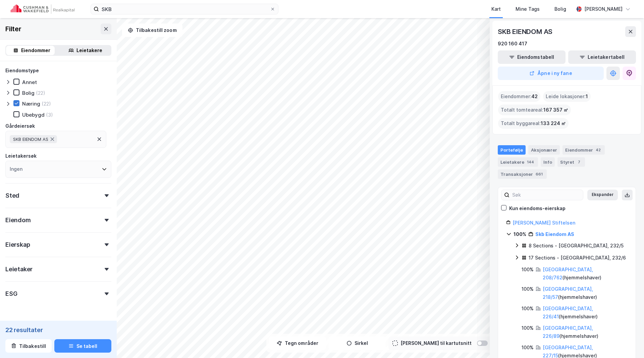  I want to click on div: Eiendomstype, so click(22, 70).